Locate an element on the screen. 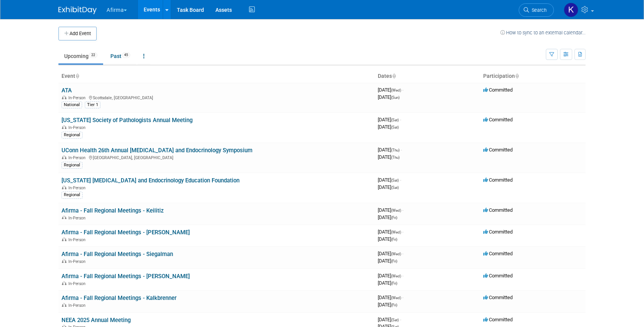  th: Dates is located at coordinates (427, 77).